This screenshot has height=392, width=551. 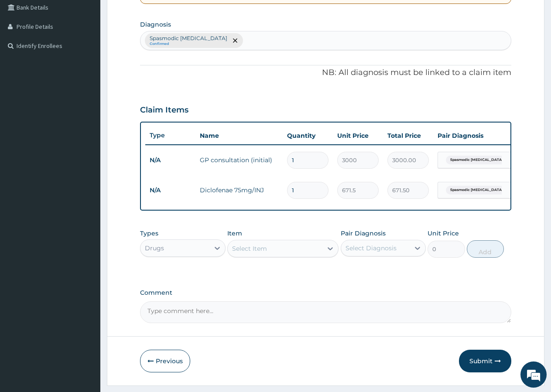 I want to click on textarea: Type your message and hit 'Enter', so click(x=86, y=254).